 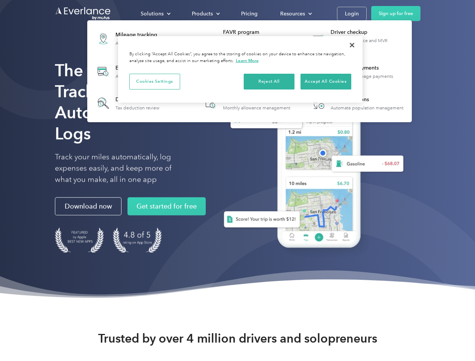 What do you see at coordinates (122, 169) in the screenshot?
I see `p: Track your miles automatically, log expenses easily, and keep more of what you make, all in one app` at bounding box center [122, 169].